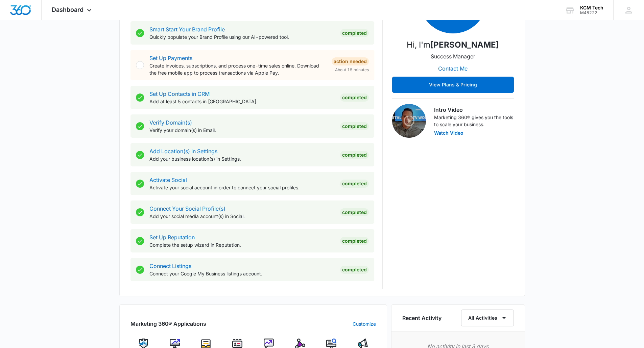 This screenshot has width=644, height=348. I want to click on button: Contact Me, so click(453, 69).